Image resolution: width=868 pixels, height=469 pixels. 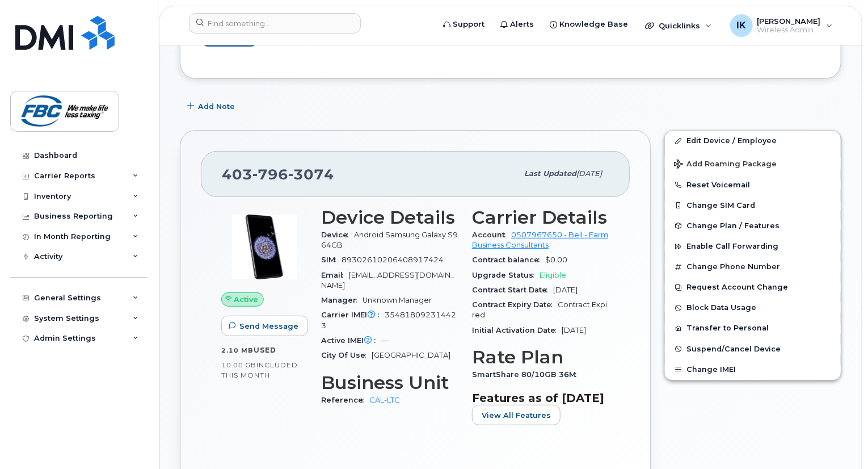 I want to click on button: Send Message, so click(x=264, y=326).